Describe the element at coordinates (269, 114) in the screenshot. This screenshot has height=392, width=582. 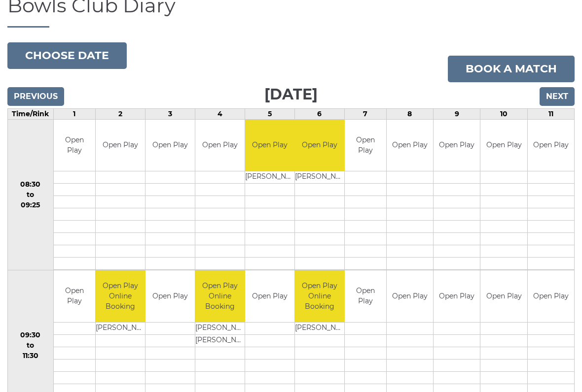
I see `td: 5` at that location.